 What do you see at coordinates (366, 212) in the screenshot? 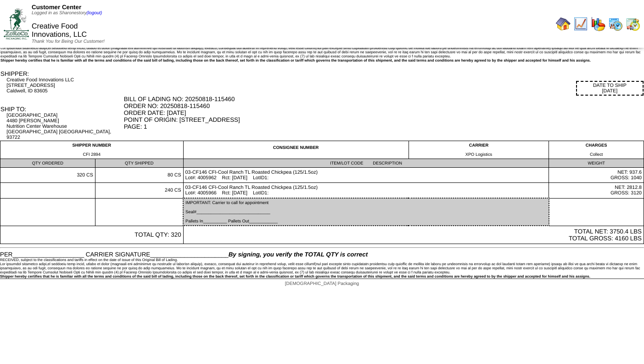
I see `td: IMPORTANT: Carrier to call for appointment Seal#_______________________________ Pallets In_______...` at bounding box center [366, 212].